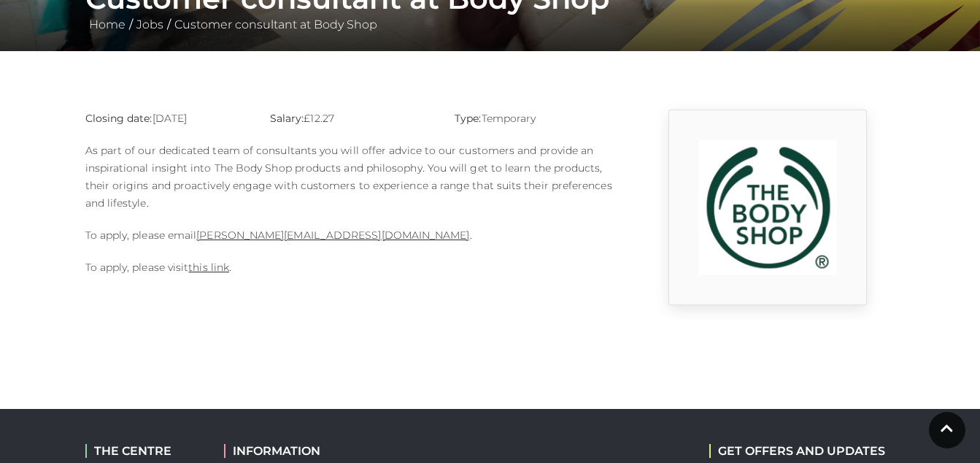  I want to click on a: Customer consultant at Body Shop, so click(276, 24).